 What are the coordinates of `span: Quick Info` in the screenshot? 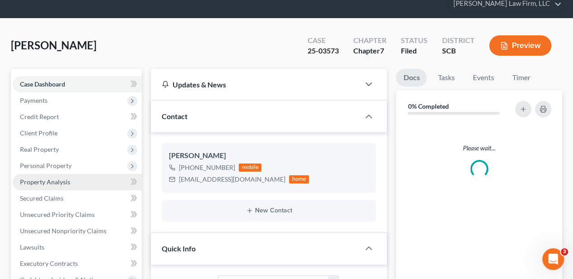 It's located at (179, 248).